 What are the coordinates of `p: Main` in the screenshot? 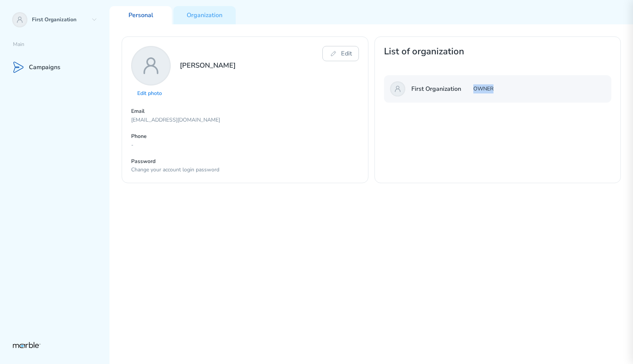 It's located at (61, 45).